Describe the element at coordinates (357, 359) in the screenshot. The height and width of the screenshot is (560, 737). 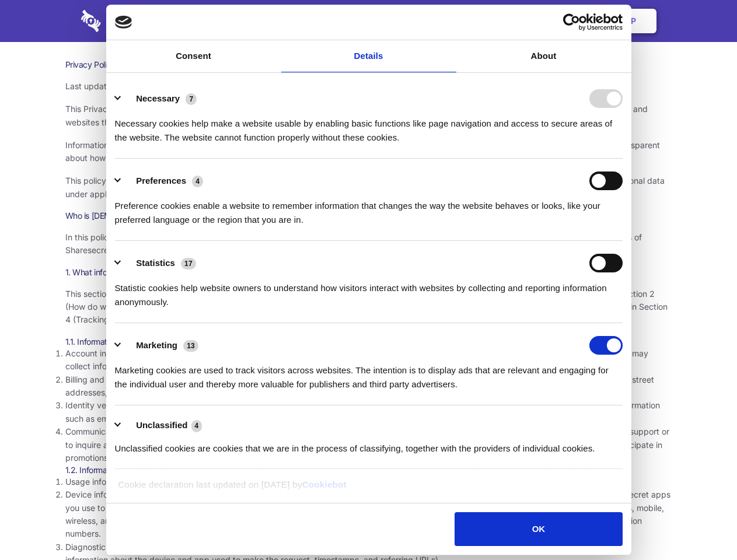
I see `span: Account information. Our services generally require you to create an account before you can acces...` at that location.